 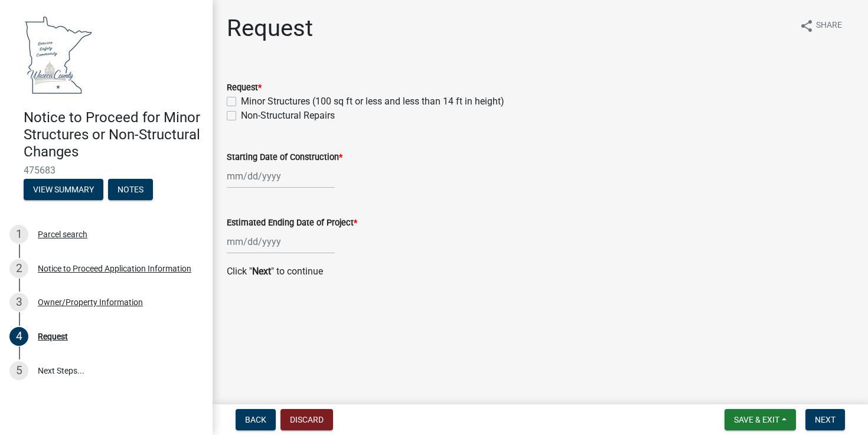 I want to click on label: Estimated Ending Date of Project, so click(x=292, y=223).